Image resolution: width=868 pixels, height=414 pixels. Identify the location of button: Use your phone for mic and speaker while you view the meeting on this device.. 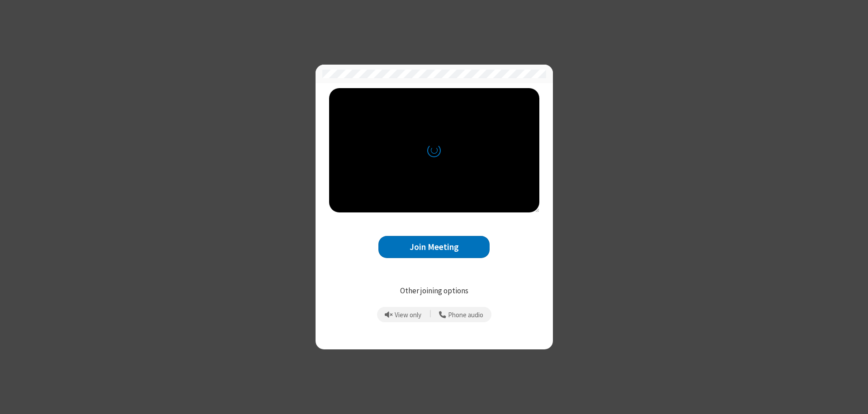
(461, 315).